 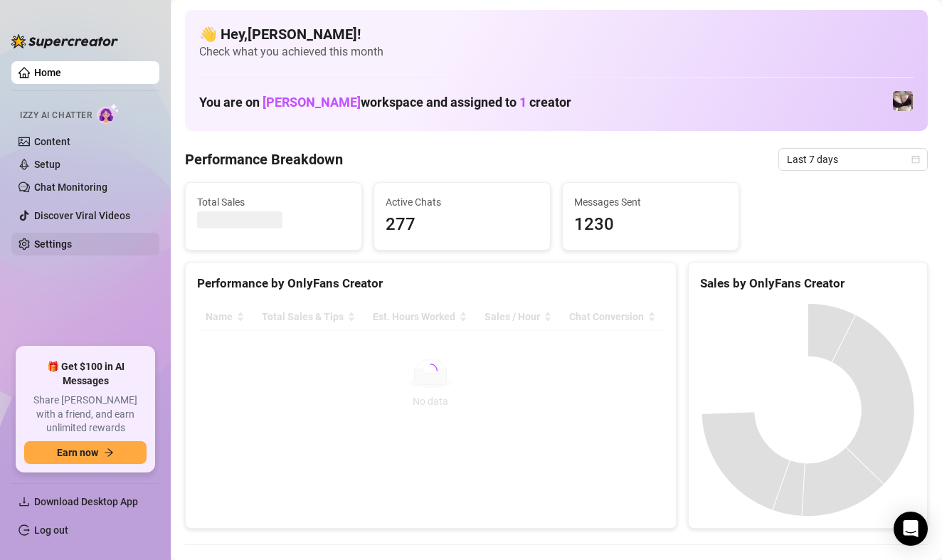 What do you see at coordinates (808, 283) in the screenshot?
I see `div: Sales by OnlyFans Creator` at bounding box center [808, 283].